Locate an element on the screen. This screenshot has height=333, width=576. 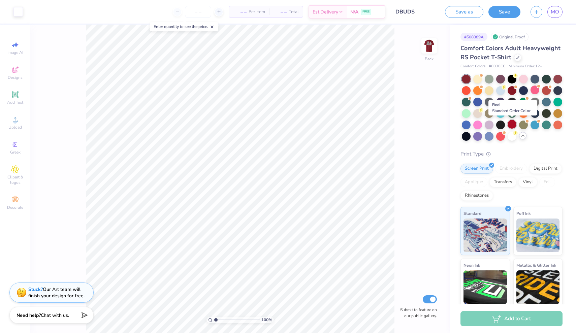
button: Save is located at coordinates (504, 12).